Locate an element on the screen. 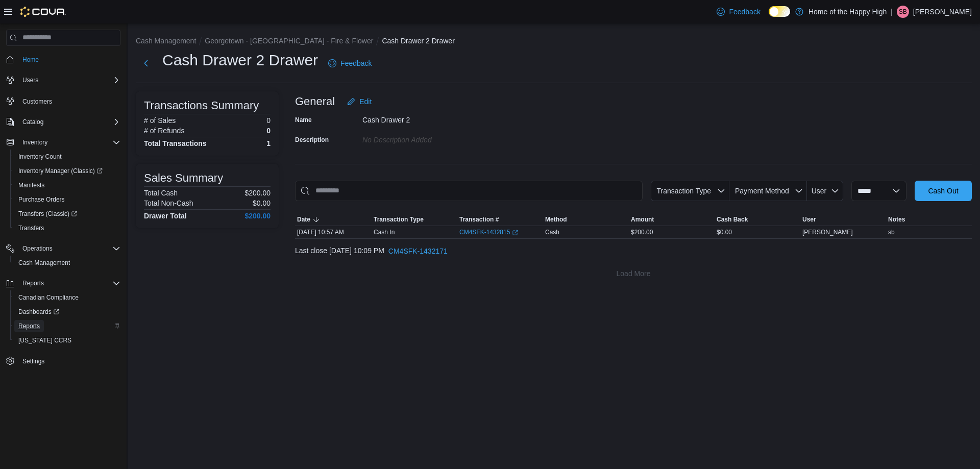 The image size is (980, 469). button: Notes is located at coordinates (929, 219).